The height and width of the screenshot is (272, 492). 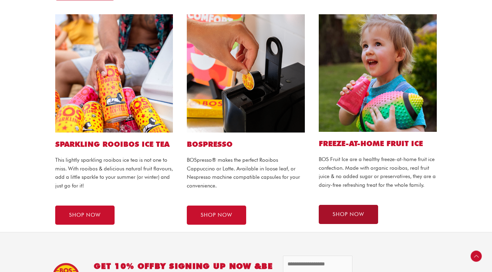 I want to click on p: BOS Fruit Ice are a healthy freeze-at-home fruit ice confection. Made with organic rooibos, real ..., so click(x=378, y=172).